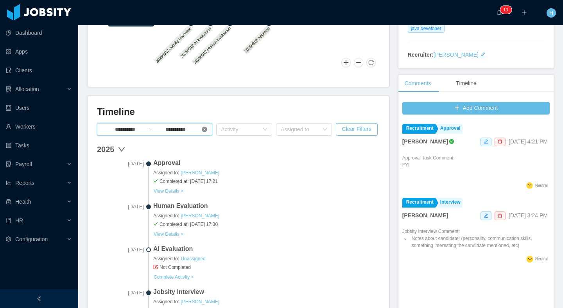  Describe the element at coordinates (299, 129) in the screenshot. I see `div: Assigned to` at that location.